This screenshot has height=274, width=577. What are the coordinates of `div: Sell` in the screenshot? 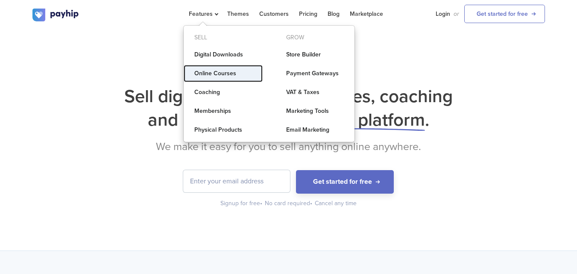 It's located at (223, 38).